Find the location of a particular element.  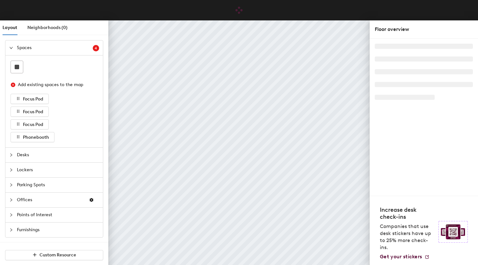

span: Points of Interest is located at coordinates (58, 215).